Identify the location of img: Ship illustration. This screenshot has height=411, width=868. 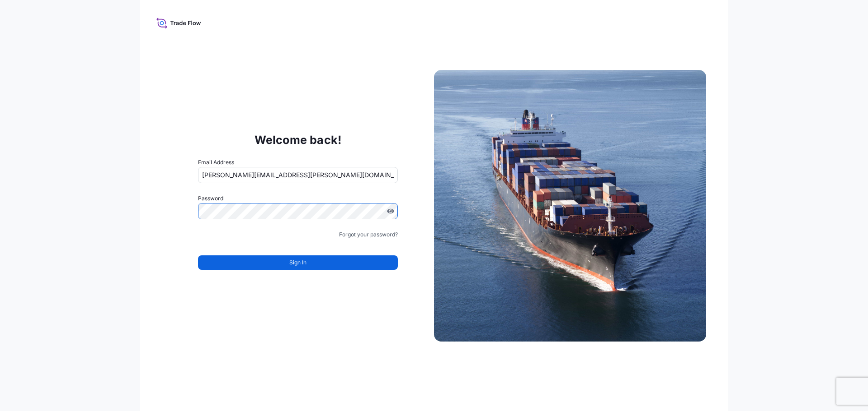
(570, 206).